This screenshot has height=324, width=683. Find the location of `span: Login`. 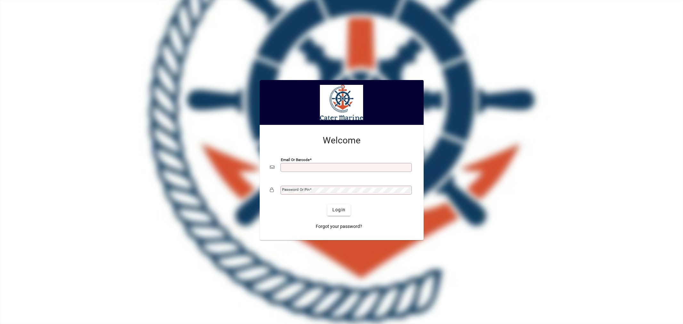

span: Login is located at coordinates (339, 210).